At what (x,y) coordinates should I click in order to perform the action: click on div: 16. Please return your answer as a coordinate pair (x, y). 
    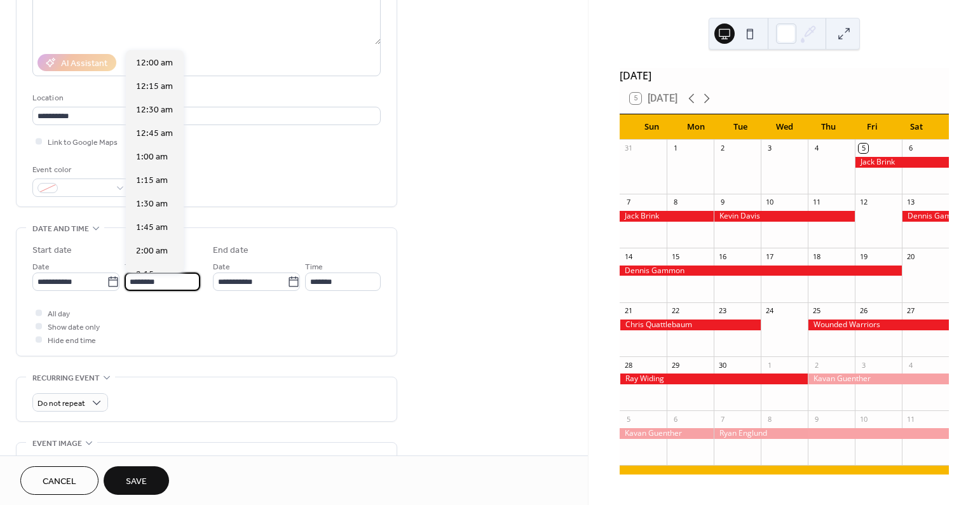
    Looking at the image, I should click on (722, 256).